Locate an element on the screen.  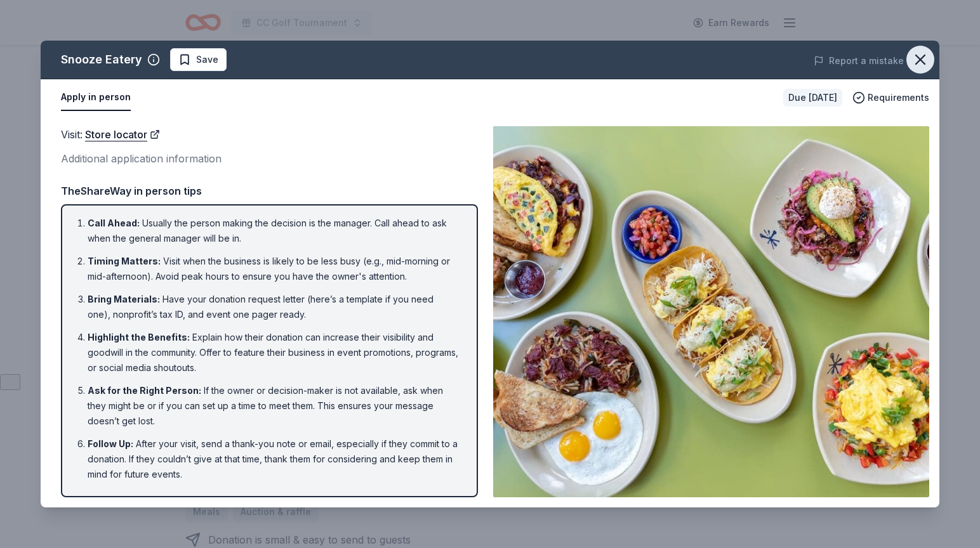
li: Usually the person making the decision is the manager. Call ahead to ask when the general manager... is located at coordinates (273, 231).